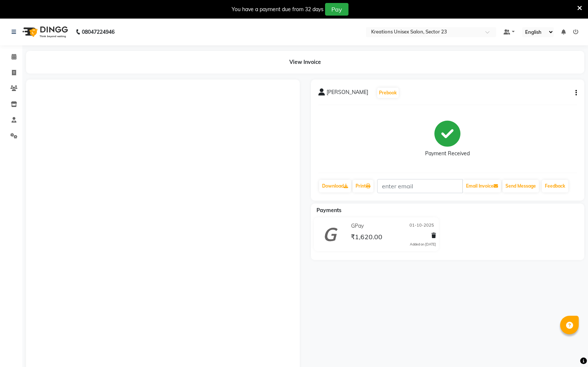 Image resolution: width=588 pixels, height=367 pixels. What do you see at coordinates (447, 153) in the screenshot?
I see `div: Payment Received` at bounding box center [447, 153].